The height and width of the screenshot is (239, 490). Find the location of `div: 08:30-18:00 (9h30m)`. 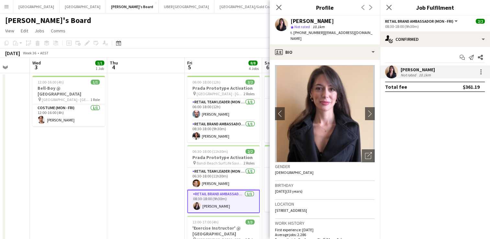

div: 08:30-18:00 (9h30m) is located at coordinates (435, 26).